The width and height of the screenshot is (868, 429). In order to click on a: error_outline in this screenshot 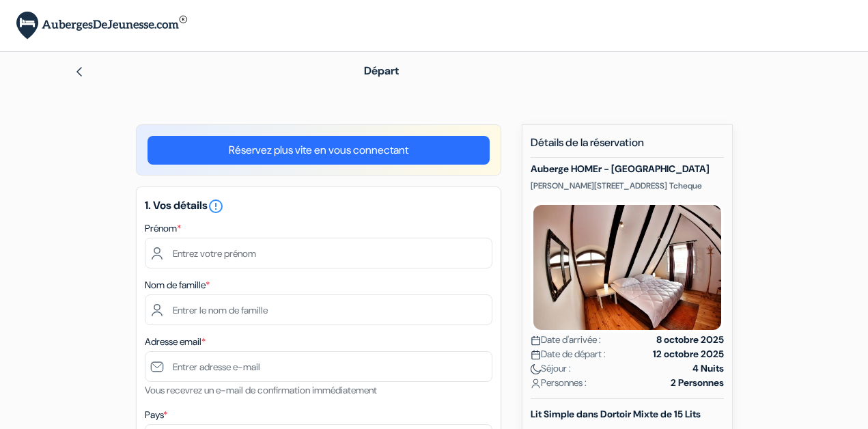, I will do `click(216, 205)`.